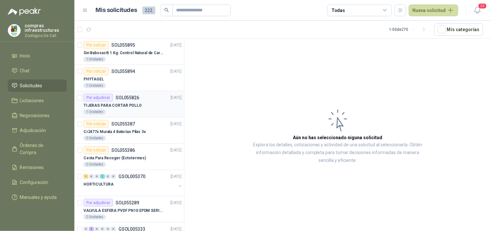 This screenshot has width=491, height=231. What do you see at coordinates (339, 10) in the screenshot?
I see `div: Todas` at bounding box center [339, 10].